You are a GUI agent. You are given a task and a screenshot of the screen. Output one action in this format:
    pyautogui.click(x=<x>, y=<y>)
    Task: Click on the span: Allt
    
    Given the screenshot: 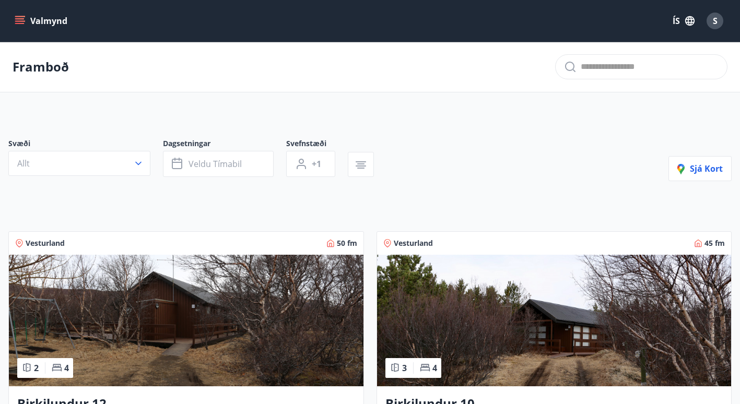 What is the action you would take?
    pyautogui.click(x=24, y=164)
    